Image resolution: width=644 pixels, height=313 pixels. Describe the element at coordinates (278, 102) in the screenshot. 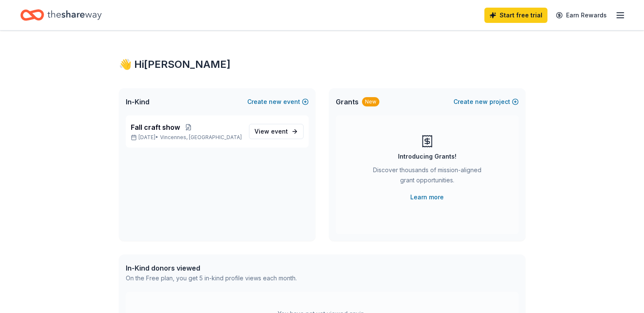

I see `button: Createnewevent` at that location.